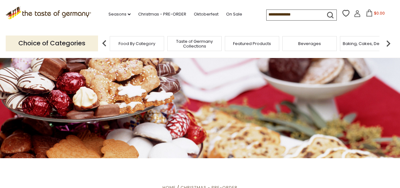 The image size is (400, 188). I want to click on a: Oktoberfest, so click(206, 14).